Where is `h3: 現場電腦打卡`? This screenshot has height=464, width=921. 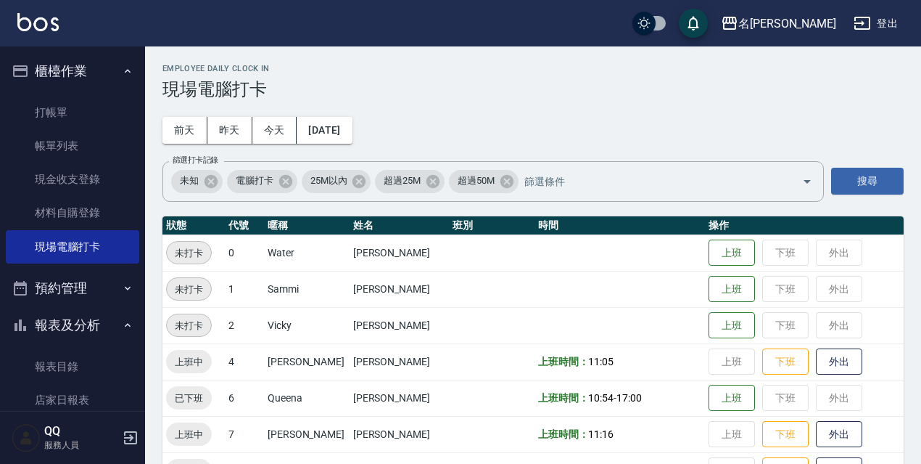
h3: 現場電腦打卡 is located at coordinates (533, 89).